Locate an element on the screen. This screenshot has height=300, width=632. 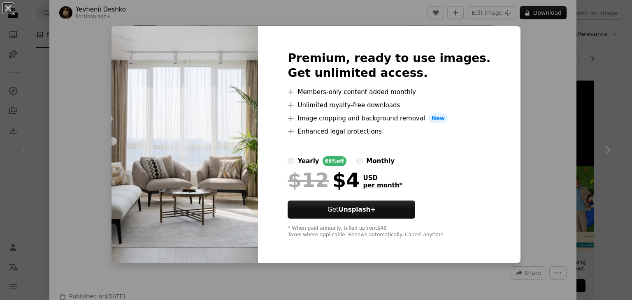
div: * When paid annually, billed upfront $48 Taxes where applicable. Renews automatically. Cancel any... is located at coordinates (389, 232).